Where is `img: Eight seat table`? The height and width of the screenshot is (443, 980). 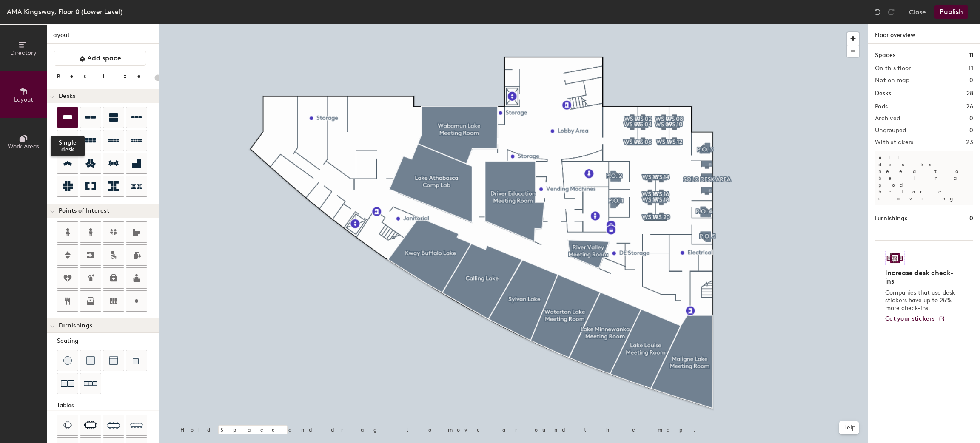 img: Eight seat table is located at coordinates (114, 426).